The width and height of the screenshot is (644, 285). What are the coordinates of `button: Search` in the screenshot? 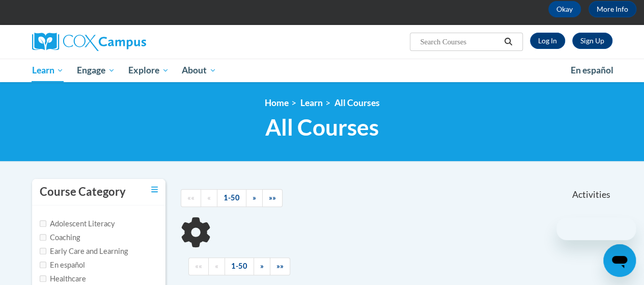 It's located at (508, 42).